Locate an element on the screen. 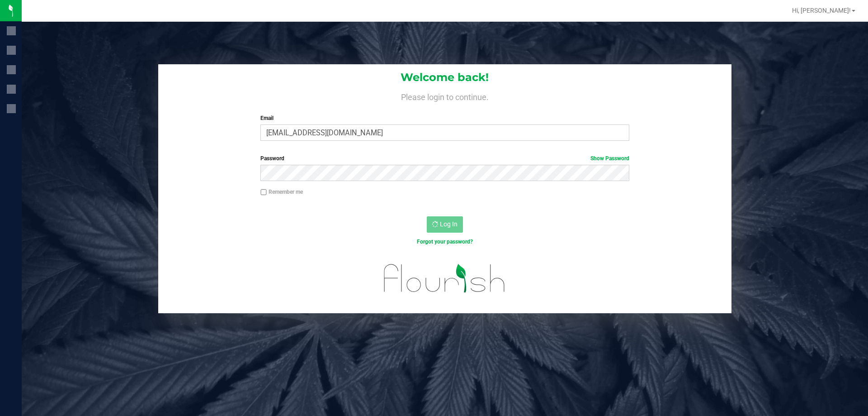  img: flourish_logo.svg is located at coordinates (445, 278).